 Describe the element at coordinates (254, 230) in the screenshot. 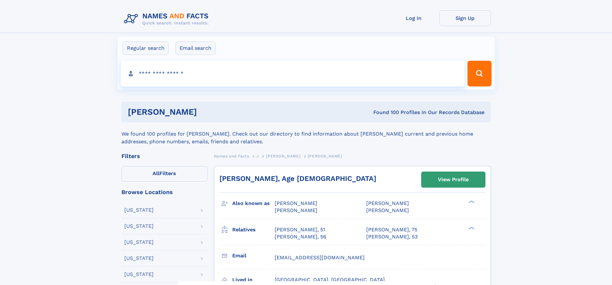

I see `h3: Relatives` at that location.